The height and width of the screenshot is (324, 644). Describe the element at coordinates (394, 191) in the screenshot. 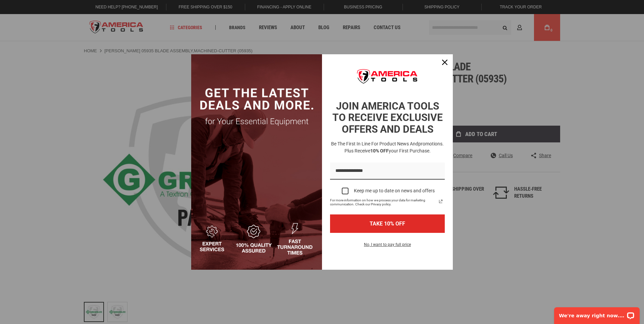

I see `div: Keep me up to date on news and offers` at that location.